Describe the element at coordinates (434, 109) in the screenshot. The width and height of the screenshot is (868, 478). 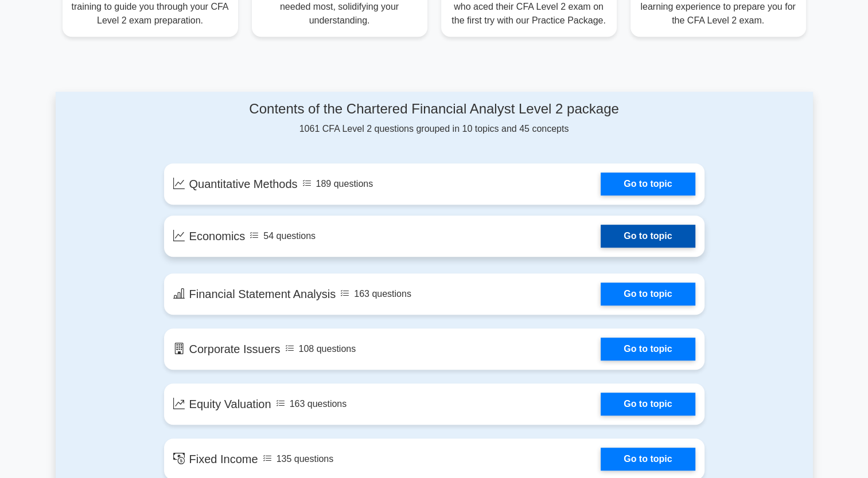
I see `h4: Contents of the Chartered Financial Analyst Level 2 package` at that location.